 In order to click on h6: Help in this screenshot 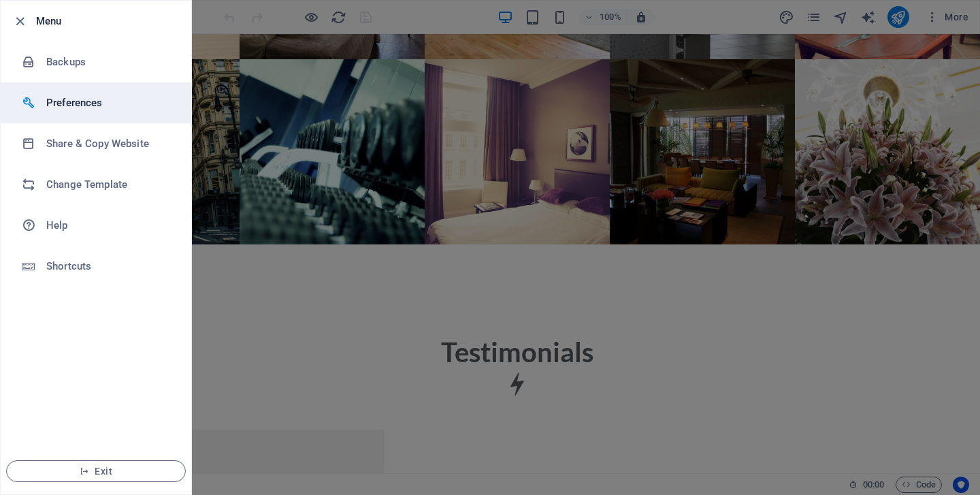, I will do `click(109, 226)`.